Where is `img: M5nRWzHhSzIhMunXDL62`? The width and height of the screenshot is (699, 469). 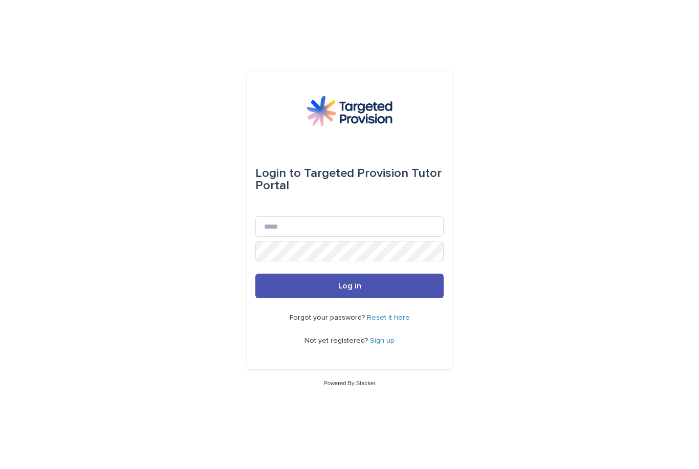 img: M5nRWzHhSzIhMunXDL62 is located at coordinates (350, 111).